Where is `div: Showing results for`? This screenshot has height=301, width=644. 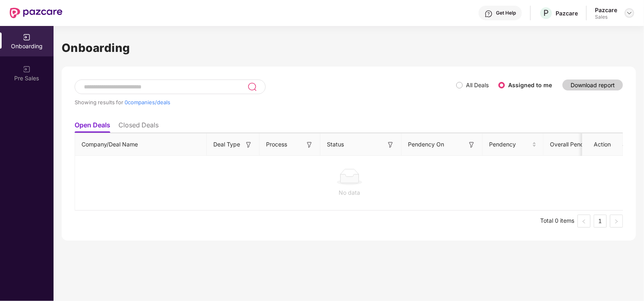 div: Showing results for is located at coordinates (265, 102).